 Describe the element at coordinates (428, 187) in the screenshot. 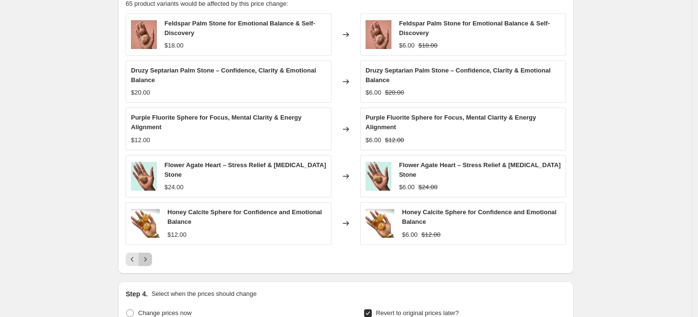

I see `strike: $24.00` at that location.